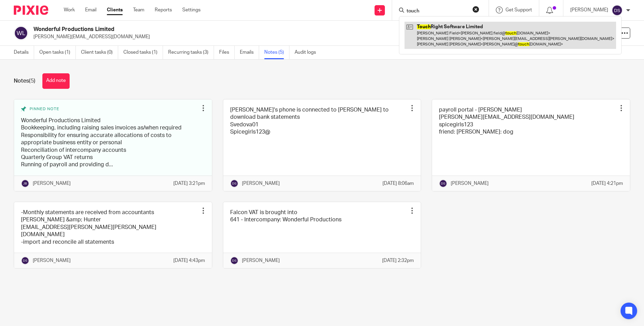  Describe the element at coordinates (191, 52) in the screenshot. I see `a: Recurring tasks (3)` at that location.